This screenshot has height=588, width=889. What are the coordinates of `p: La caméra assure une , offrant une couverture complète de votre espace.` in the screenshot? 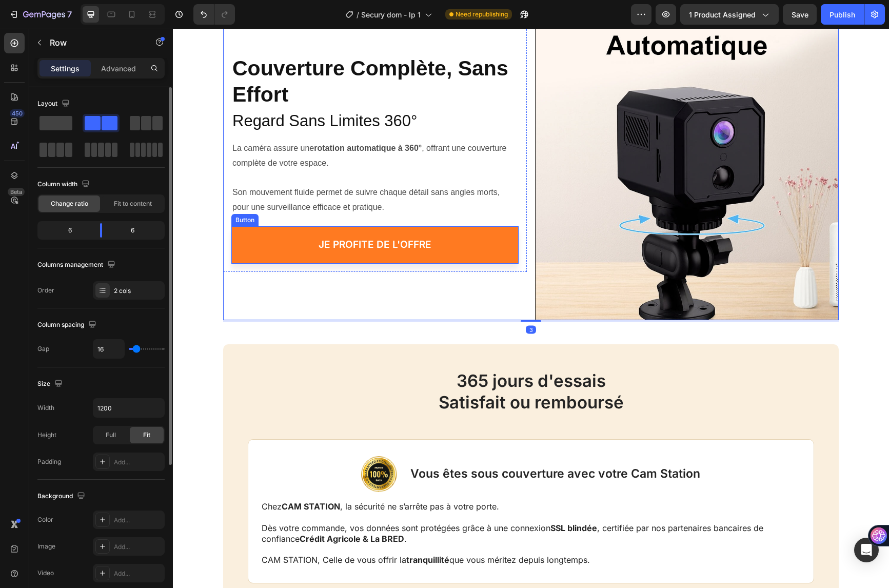 It's located at (202, 127).